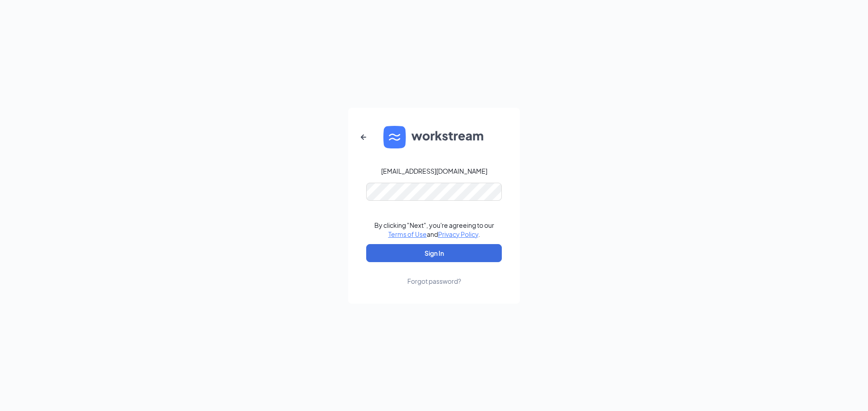 The image size is (868, 411). What do you see at coordinates (364, 137) in the screenshot?
I see `svg: ArrowLeftNew` at bounding box center [364, 137].